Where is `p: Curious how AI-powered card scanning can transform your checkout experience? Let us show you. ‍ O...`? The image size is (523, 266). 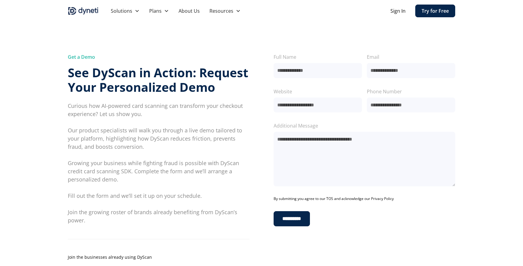
p: Curious how AI-powered card scanning can transform your checkout experience? Let us show you. ‍ O... is located at coordinates (158, 163).